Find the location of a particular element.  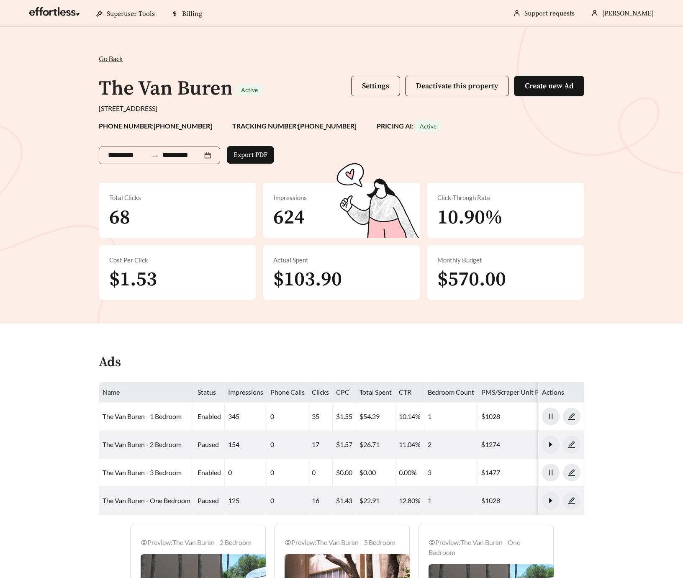

span: to is located at coordinates (155, 155).